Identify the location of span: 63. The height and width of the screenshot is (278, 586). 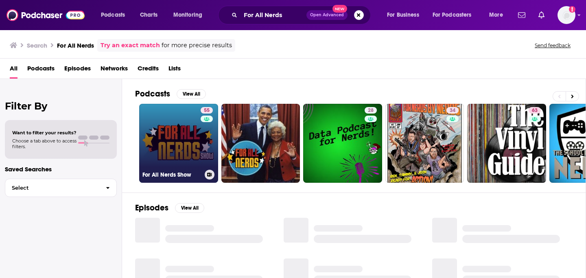
(535, 111).